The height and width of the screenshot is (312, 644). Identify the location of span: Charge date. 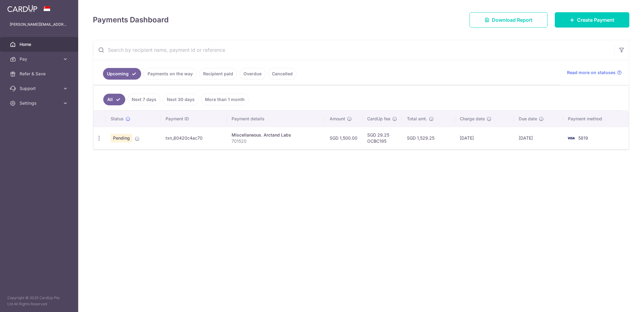
(472, 119).